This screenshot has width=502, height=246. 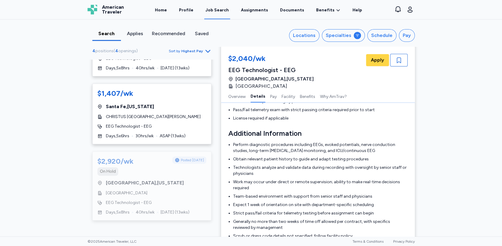 What do you see at coordinates (404, 242) in the screenshot?
I see `a: Privacy Policy` at bounding box center [404, 242].